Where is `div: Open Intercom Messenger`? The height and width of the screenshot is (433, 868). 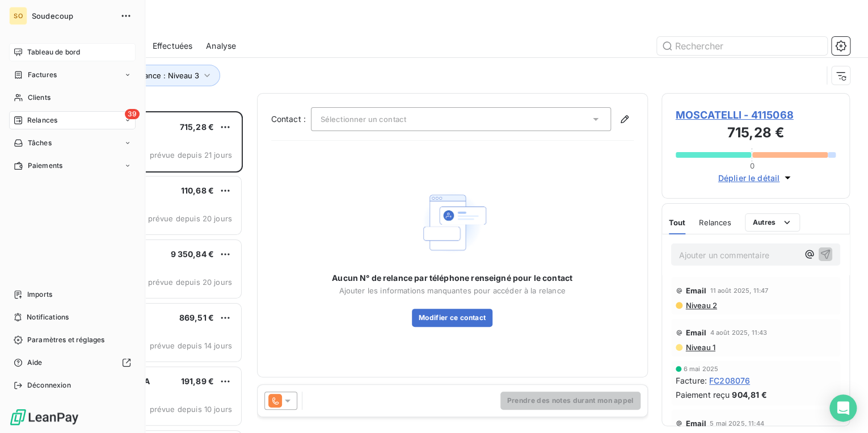 div: Open Intercom Messenger is located at coordinates (843, 408).